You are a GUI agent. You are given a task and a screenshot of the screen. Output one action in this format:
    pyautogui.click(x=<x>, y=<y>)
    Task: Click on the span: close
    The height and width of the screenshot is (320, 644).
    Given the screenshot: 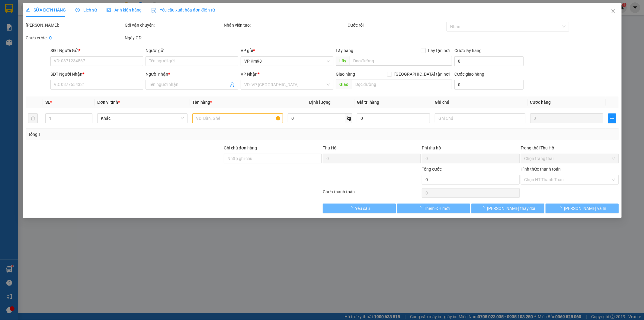 What is the action you would take?
    pyautogui.click(x=613, y=12)
    